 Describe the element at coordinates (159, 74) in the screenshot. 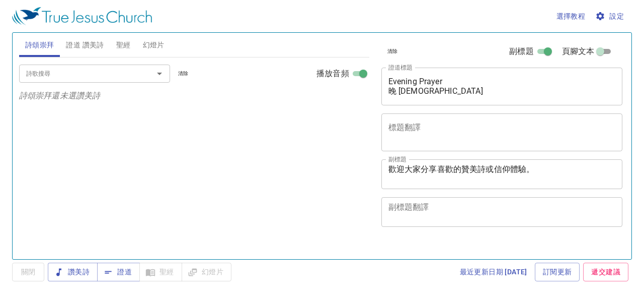

I see `button: Open` at that location.